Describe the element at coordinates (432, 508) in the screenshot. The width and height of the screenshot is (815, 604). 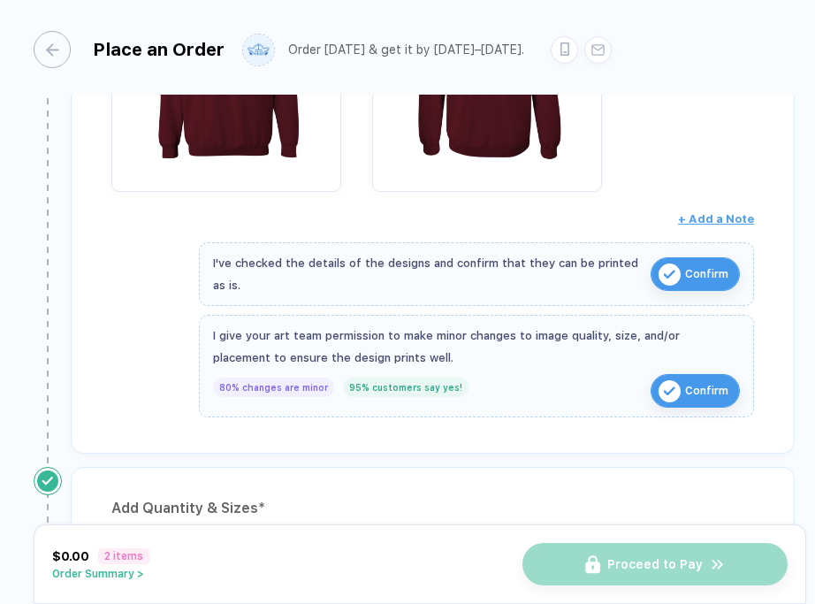
I see `div: Add Quantity & Sizes` at that location.